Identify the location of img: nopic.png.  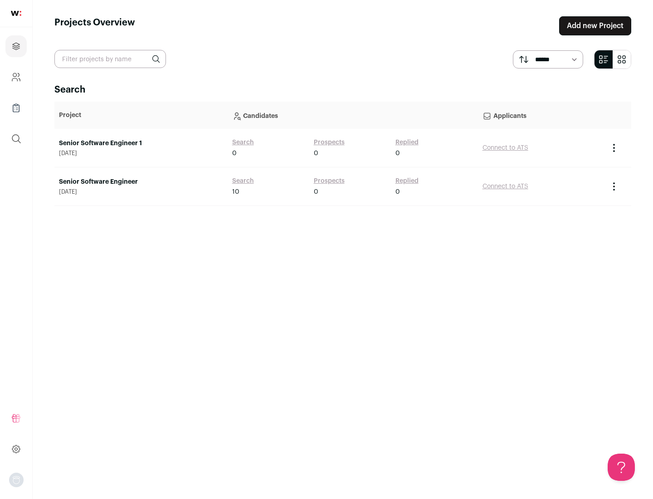
(16, 480).